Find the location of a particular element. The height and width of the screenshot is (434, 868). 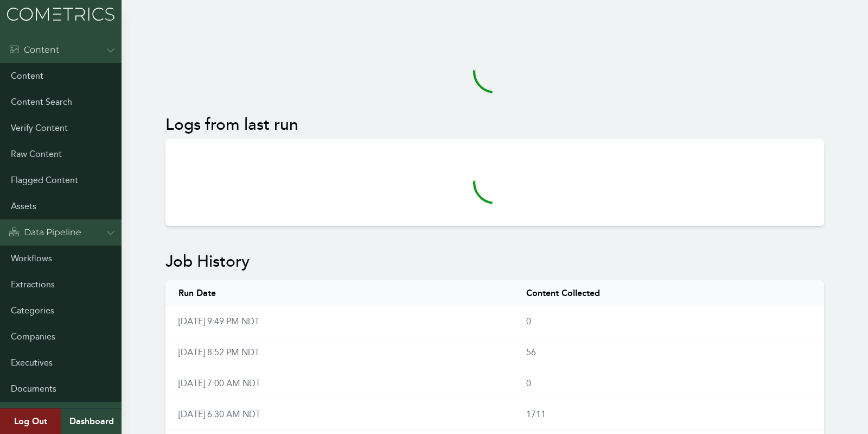

h2: Job History is located at coordinates (494, 262).